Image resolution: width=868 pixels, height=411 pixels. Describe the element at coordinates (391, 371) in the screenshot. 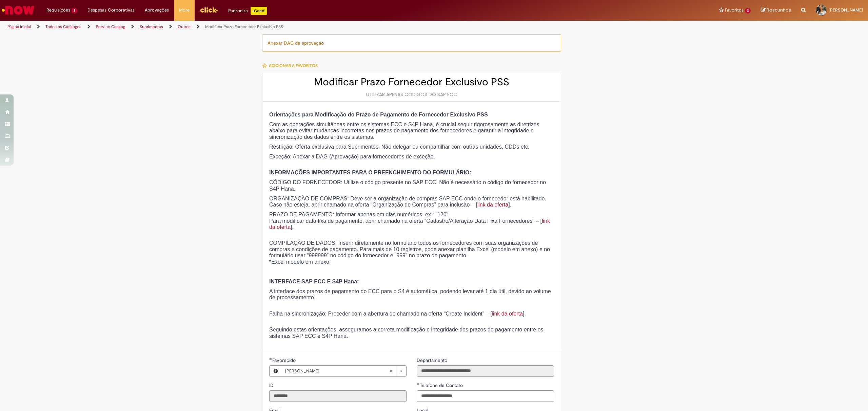

I see `abbr: Limpar campo Favorecido` at that location.